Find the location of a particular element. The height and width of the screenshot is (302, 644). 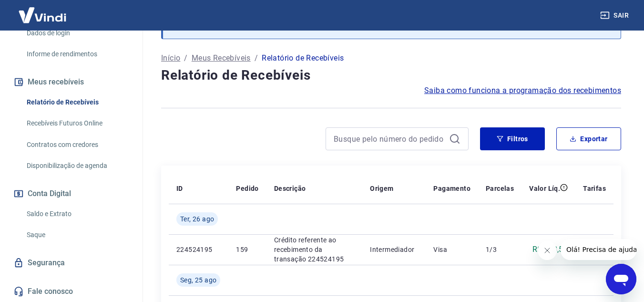

a: Segurança is located at coordinates (71, 263).